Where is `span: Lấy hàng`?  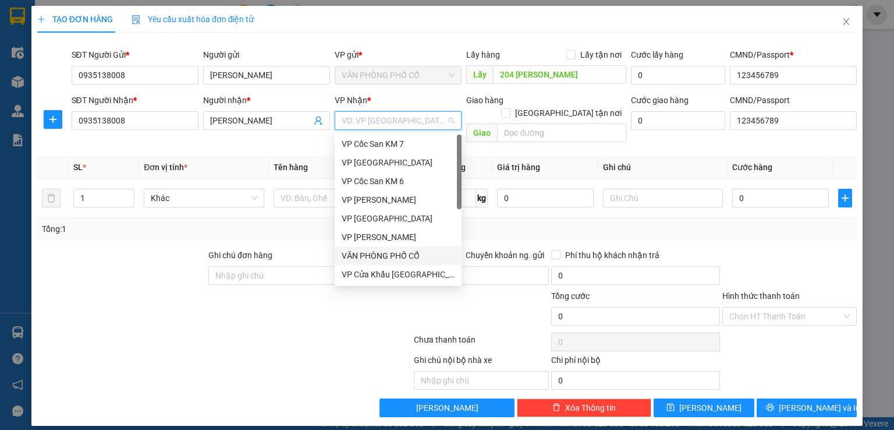
span: Lấy hàng is located at coordinates (483, 55).